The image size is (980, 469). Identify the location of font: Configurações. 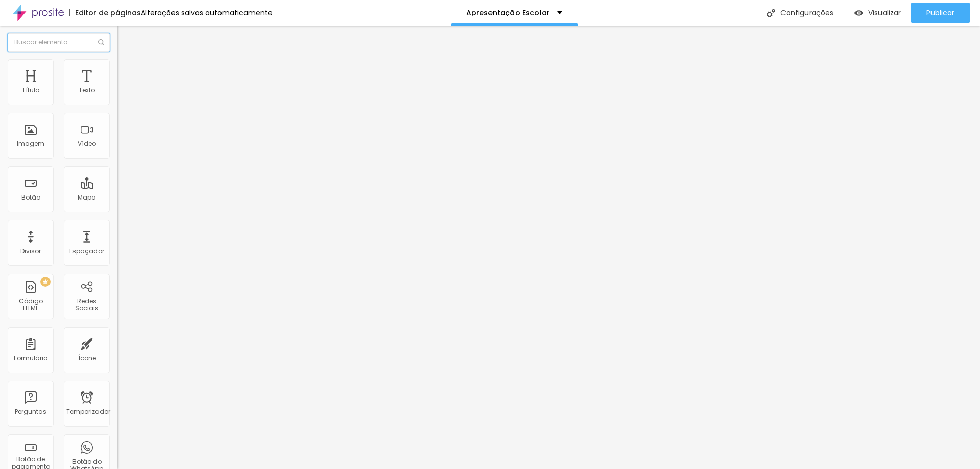
(807, 13).